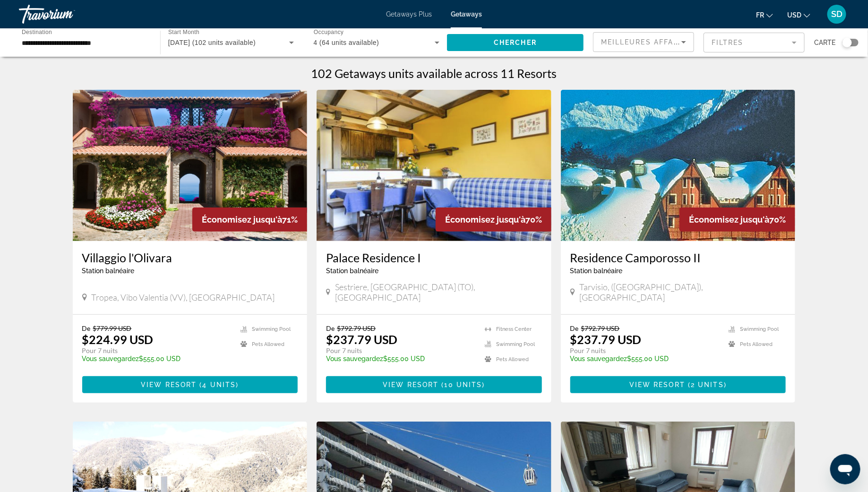 The height and width of the screenshot is (492, 868). Describe the element at coordinates (328, 32) in the screenshot. I see `span: Occupancy` at that location.